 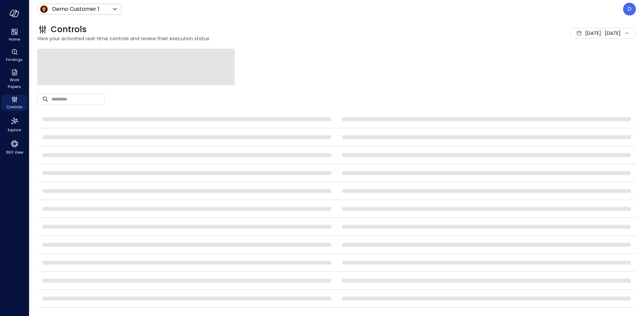 I want to click on span: Findings, so click(x=14, y=59).